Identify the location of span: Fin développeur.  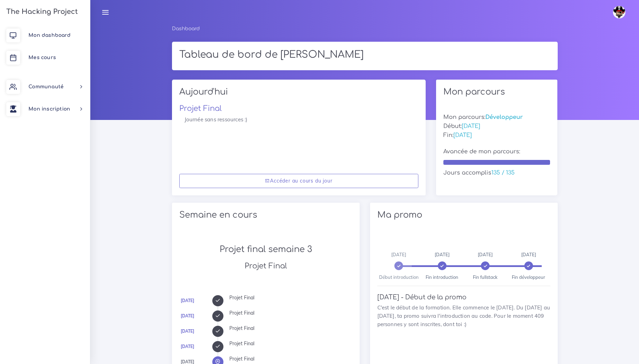
(528, 277).